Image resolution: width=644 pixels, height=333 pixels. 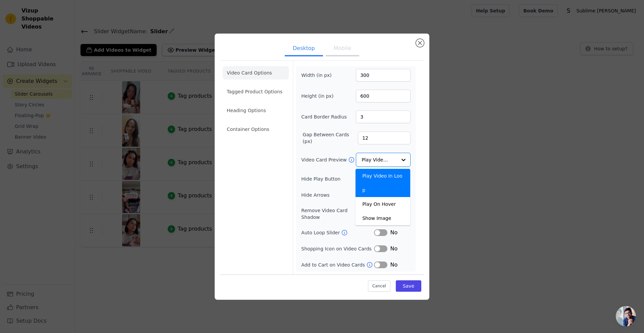 I want to click on label: Height (in px), so click(x=319, y=96).